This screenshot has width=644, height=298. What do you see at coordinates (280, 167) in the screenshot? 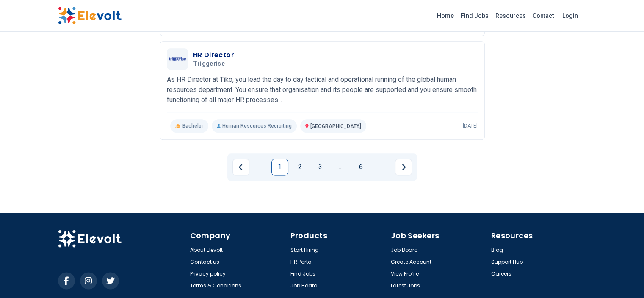
I see `a: Page 1 is your current page` at bounding box center [280, 167].